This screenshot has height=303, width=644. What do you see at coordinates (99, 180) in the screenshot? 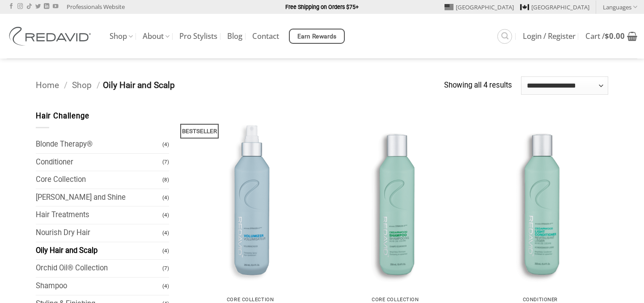
I see `a: Core Collection` at bounding box center [99, 180].